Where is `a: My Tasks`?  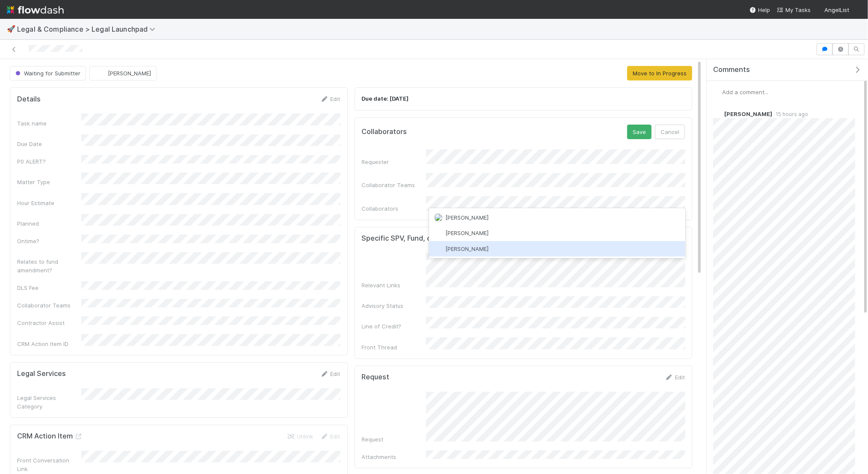 a: My Tasks is located at coordinates (793, 10).